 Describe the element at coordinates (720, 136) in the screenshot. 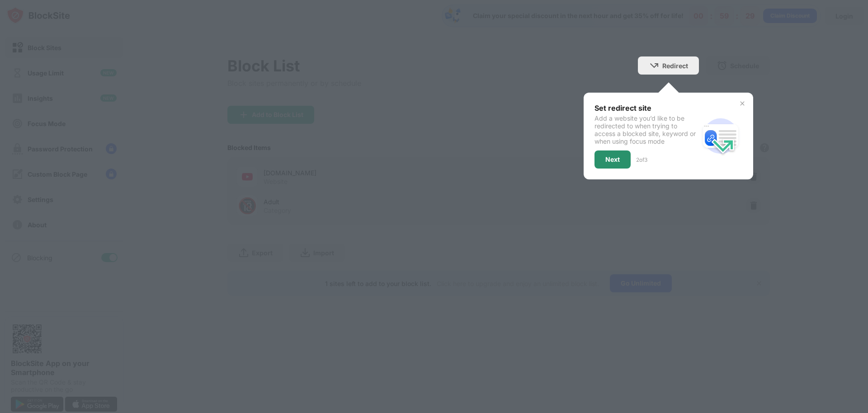

I see `img: redirect.svg` at that location.